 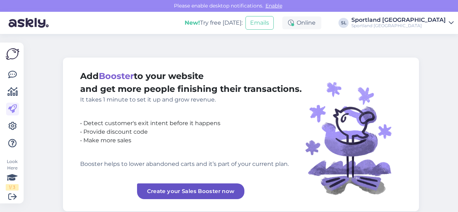 I want to click on b: New!, so click(x=192, y=23).